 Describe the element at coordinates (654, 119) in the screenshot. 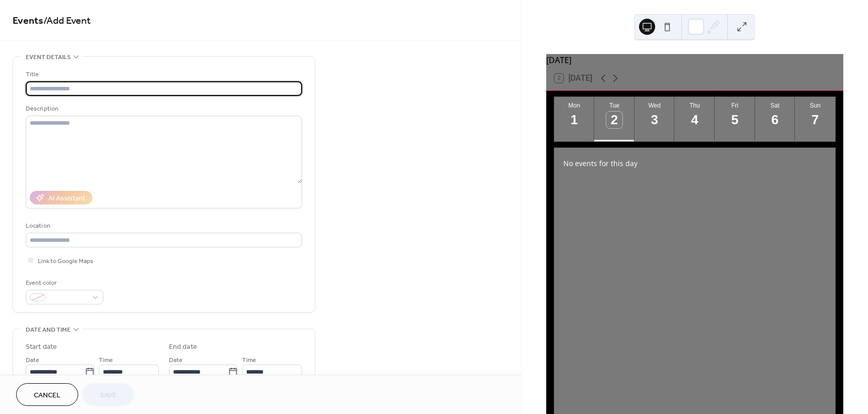

I see `div: 3` at that location.